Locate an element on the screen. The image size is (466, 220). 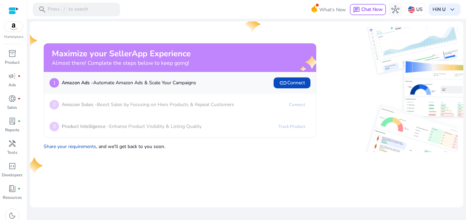
span: lab_profile is located at coordinates (12, 121).